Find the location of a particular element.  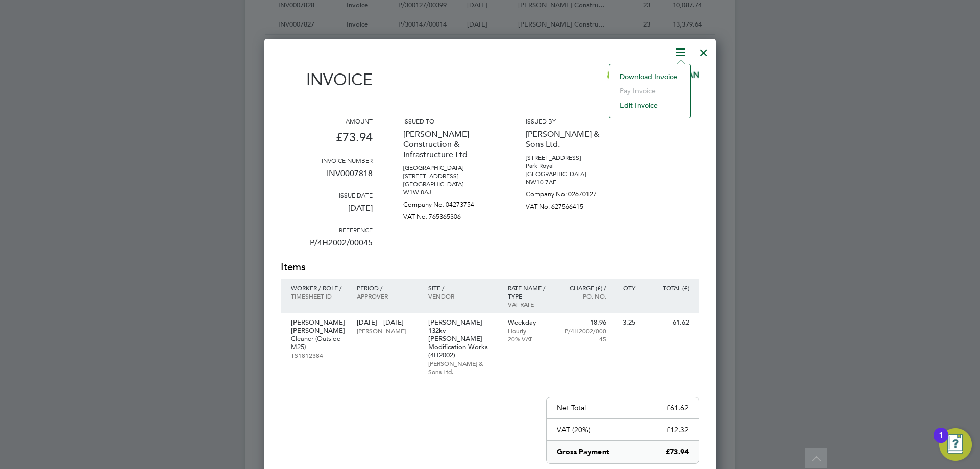

p: £61.62 is located at coordinates (677, 408).